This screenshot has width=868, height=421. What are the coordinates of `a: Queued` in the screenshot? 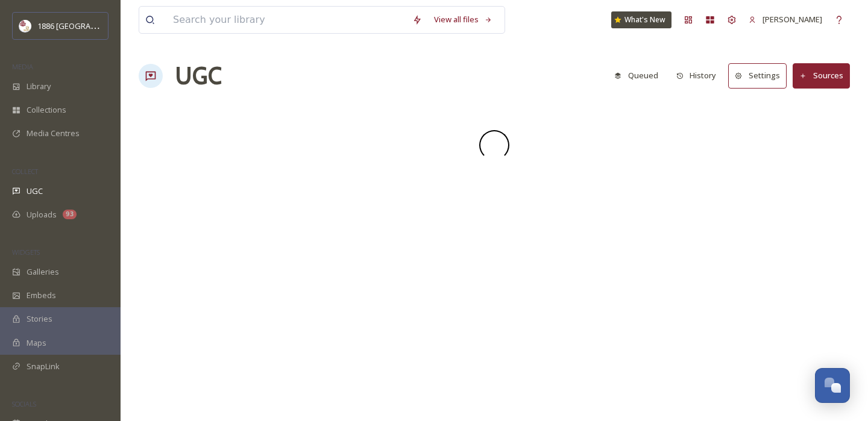 It's located at (639, 76).